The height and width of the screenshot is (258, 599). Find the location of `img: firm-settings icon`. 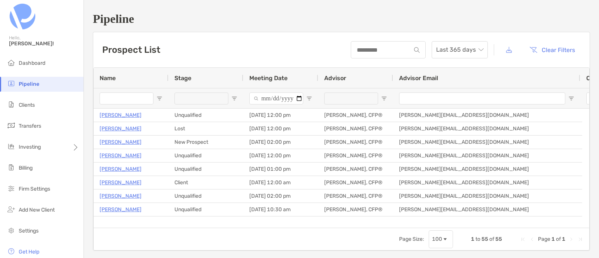

img: firm-settings icon is located at coordinates (11, 188).